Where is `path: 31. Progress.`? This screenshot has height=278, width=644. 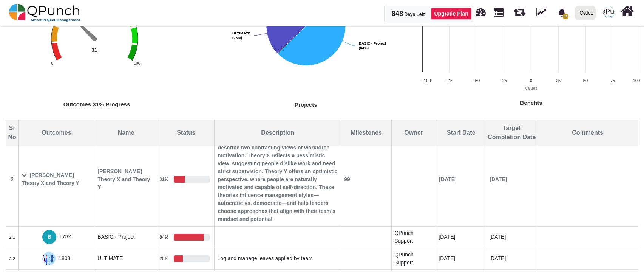 path: 31. Progress. is located at coordinates (82, 27).